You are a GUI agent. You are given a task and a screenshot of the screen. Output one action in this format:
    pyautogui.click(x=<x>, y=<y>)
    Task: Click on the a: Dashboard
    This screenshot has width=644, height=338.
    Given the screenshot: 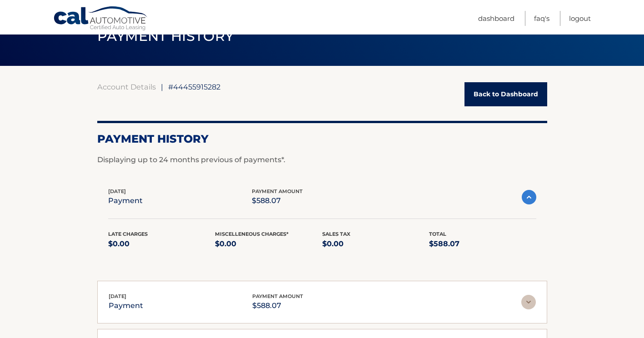 What is the action you would take?
    pyautogui.click(x=497, y=18)
    